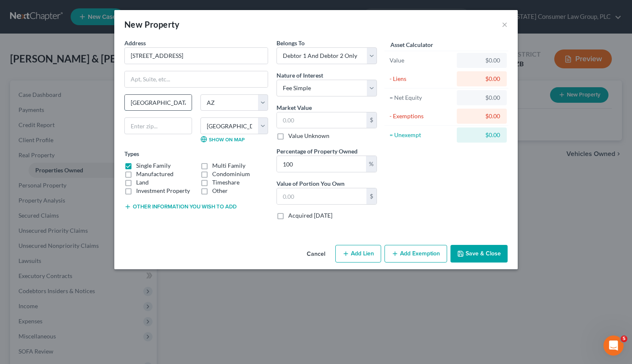  What do you see at coordinates (135, 43) in the screenshot?
I see `span: Address` at bounding box center [135, 43].